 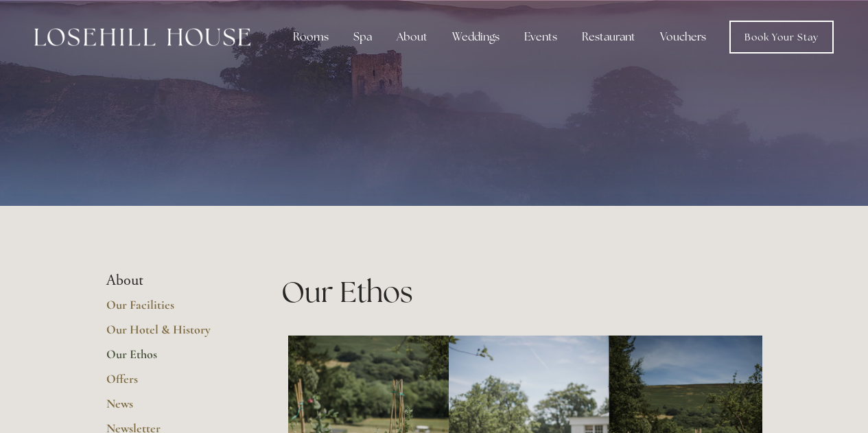 What do you see at coordinates (171, 334) in the screenshot?
I see `a: Our Hotel & History` at bounding box center [171, 334].